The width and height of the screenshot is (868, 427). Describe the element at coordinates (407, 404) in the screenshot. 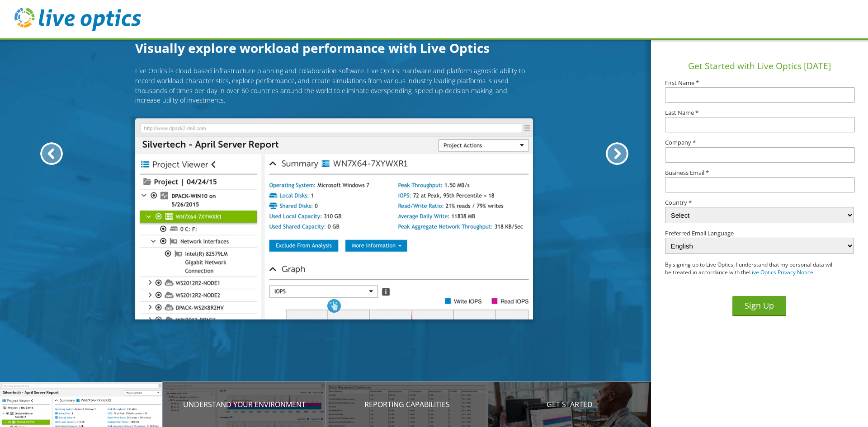

I see `p: Reporting Capabilities` at that location.